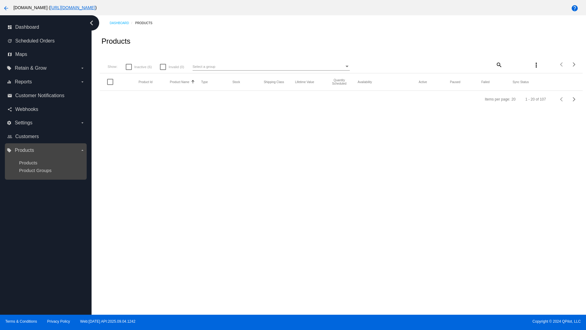 The width and height of the screenshot is (586, 330). Describe the element at coordinates (116, 41) in the screenshot. I see `h2: Products` at that location.